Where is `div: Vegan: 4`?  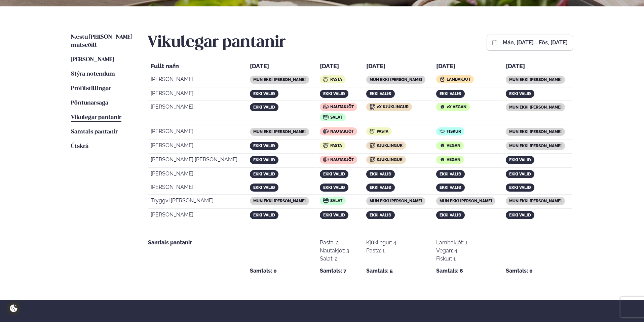
div: Vegan: 4 is located at coordinates (451, 251).